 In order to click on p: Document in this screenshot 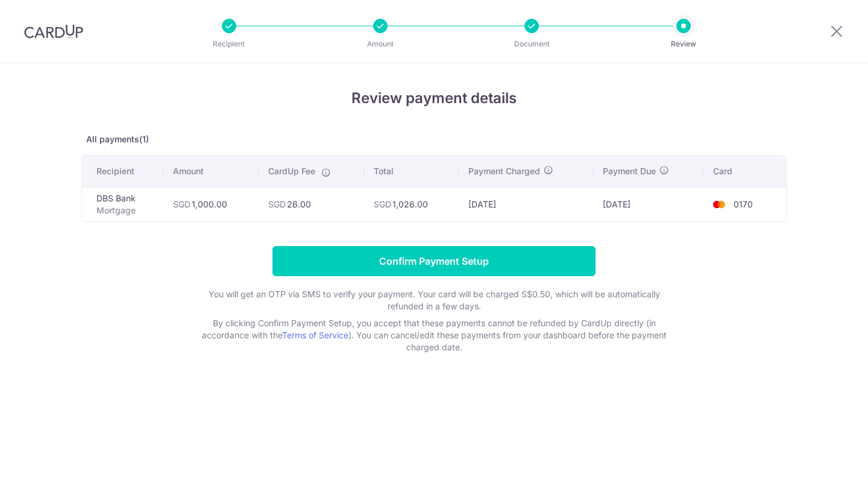, I will do `click(532, 44)`.